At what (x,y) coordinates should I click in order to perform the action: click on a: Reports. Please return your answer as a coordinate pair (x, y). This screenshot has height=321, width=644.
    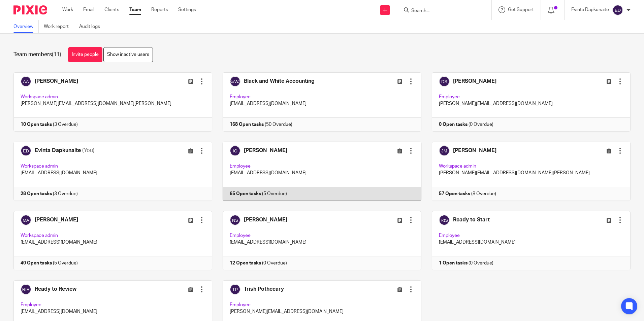
    Looking at the image, I should click on (160, 10).